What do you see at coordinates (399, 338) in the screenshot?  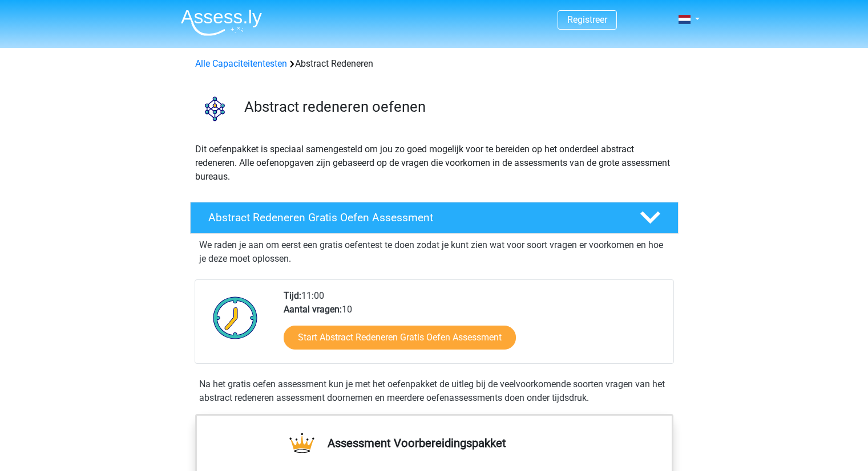 I see `a: Start Abstract Redeneren Gratis Oefen Assessment` at bounding box center [399, 338].